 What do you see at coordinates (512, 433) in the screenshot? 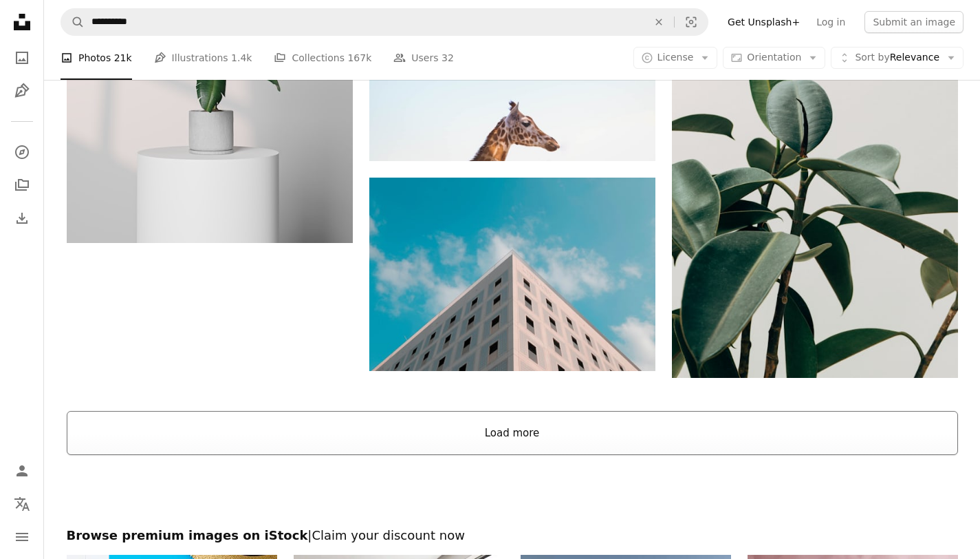
I see `button: Load more` at bounding box center [512, 433].